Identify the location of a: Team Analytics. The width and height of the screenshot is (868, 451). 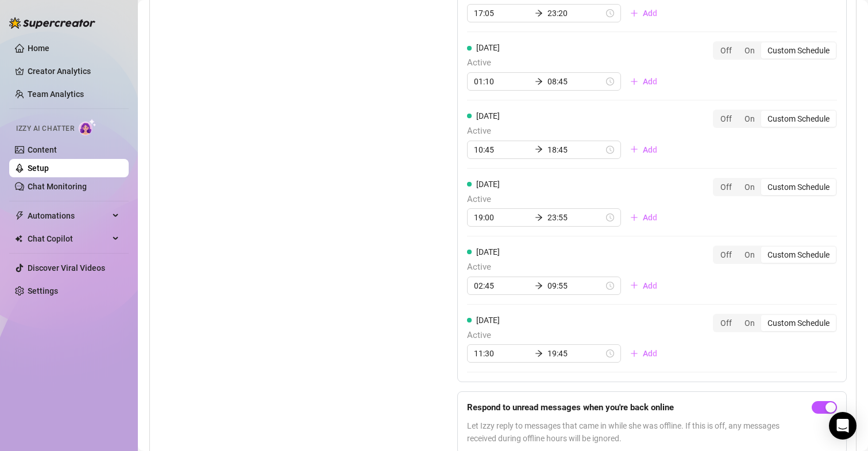
(56, 94).